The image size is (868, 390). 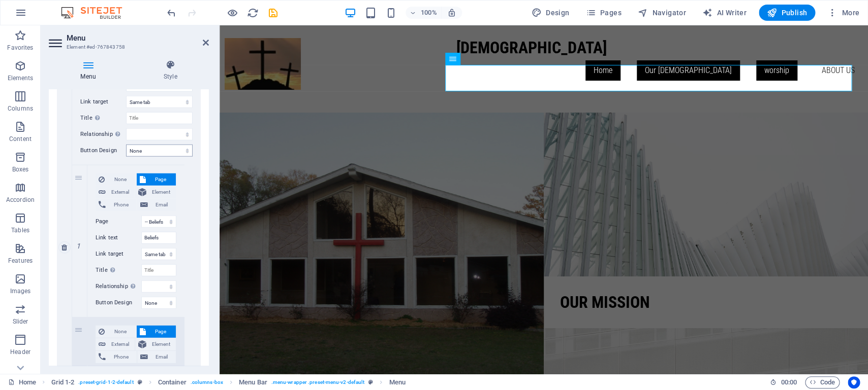 I want to click on h4: Menu, so click(x=90, y=71).